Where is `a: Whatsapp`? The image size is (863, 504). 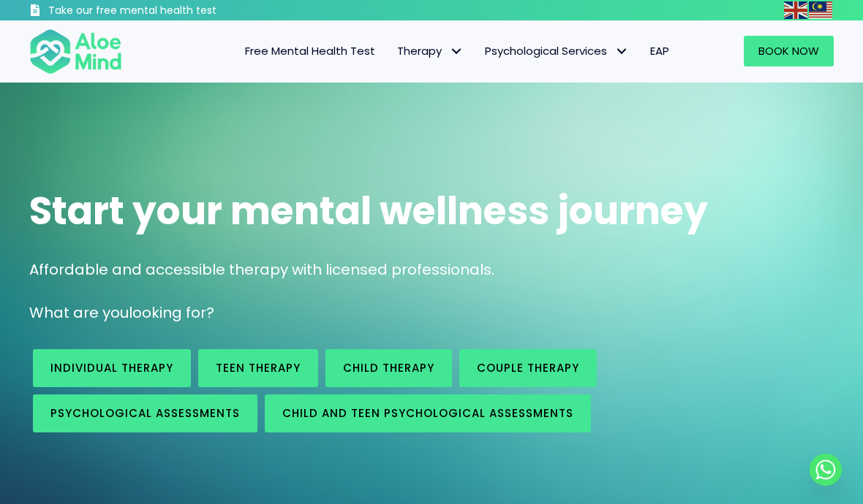 a: Whatsapp is located at coordinates (826, 470).